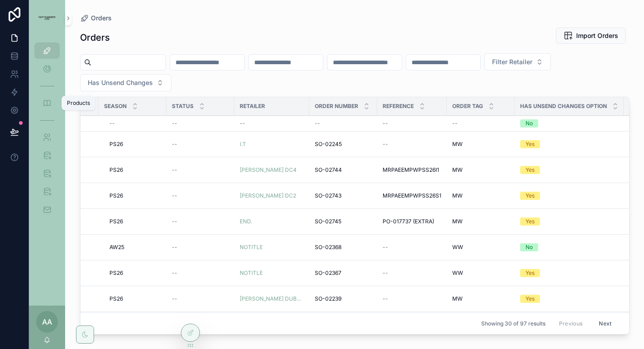  What do you see at coordinates (101, 18) in the screenshot?
I see `span: Orders` at bounding box center [101, 18].